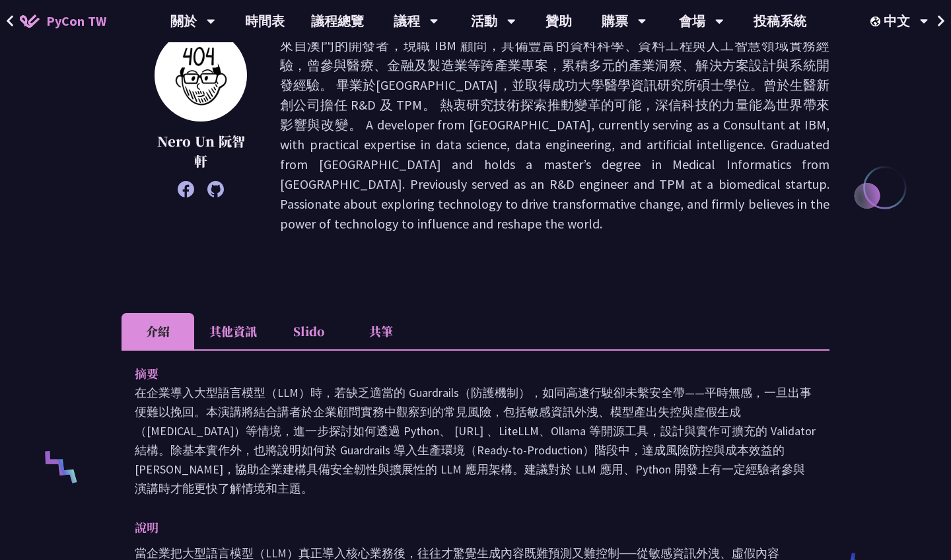 The height and width of the screenshot is (560, 951). What do you see at coordinates (158, 331) in the screenshot?
I see `li: 介紹` at bounding box center [158, 331].